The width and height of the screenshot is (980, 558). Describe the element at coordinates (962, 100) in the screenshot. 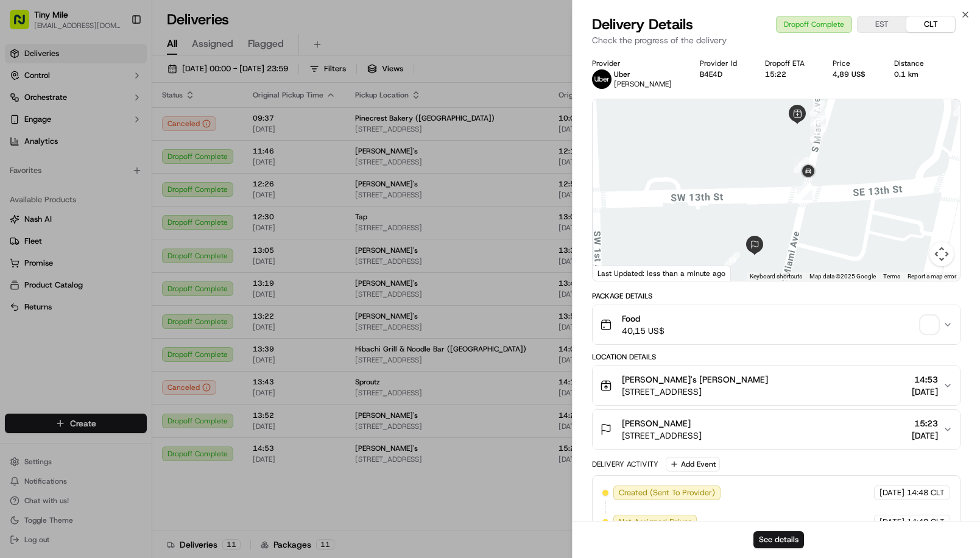

I see `div: 5` at that location.